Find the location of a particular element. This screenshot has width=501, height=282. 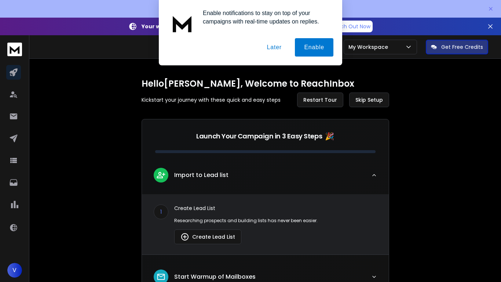

p: Create Lead List is located at coordinates (275, 208).